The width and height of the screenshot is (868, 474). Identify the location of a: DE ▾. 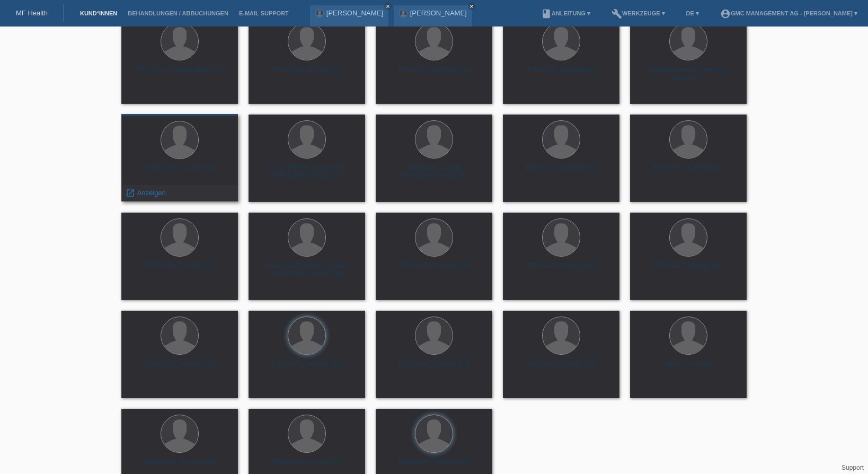
(693, 13).